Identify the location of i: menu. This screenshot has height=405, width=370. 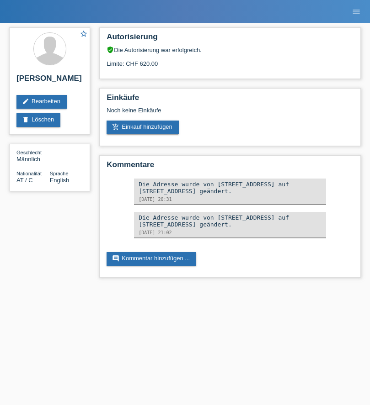
(356, 12).